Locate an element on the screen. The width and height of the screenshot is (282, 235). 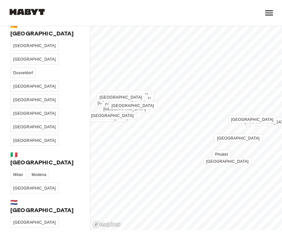
a: Modena is located at coordinates (39, 175).